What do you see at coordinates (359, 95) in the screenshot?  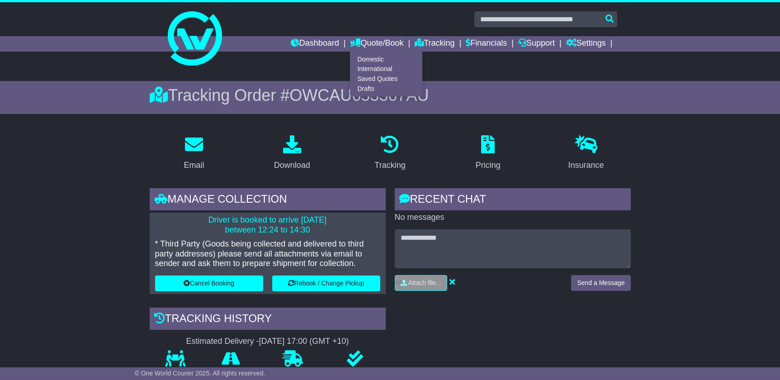 I see `span: OWCAU653367AU` at bounding box center [359, 95].